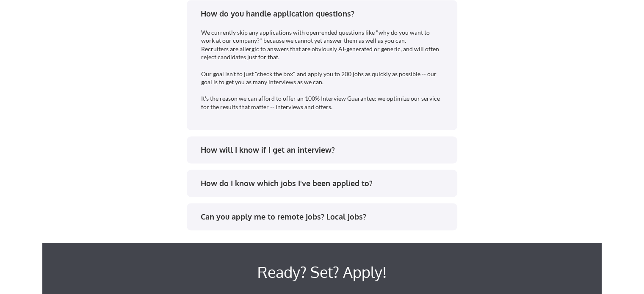  I want to click on div: How do I know which jobs I've been applied to?, so click(325, 183).